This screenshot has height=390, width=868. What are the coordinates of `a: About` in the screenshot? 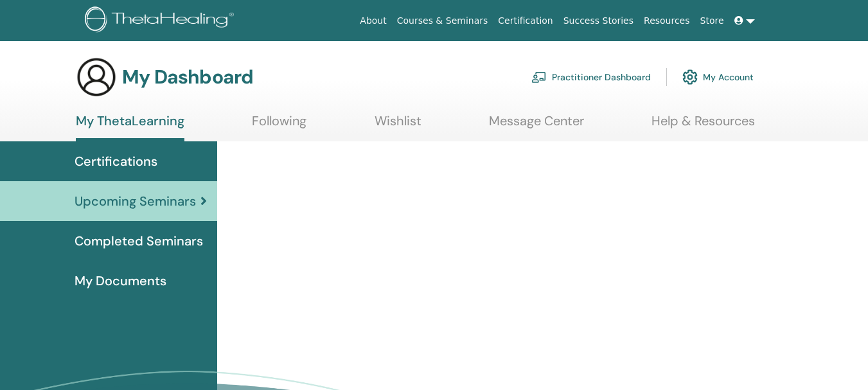 It's located at (373, 21).